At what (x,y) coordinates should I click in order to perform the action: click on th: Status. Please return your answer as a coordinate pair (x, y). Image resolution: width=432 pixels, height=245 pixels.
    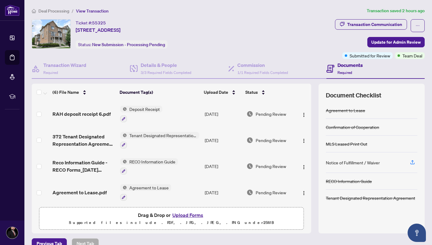
    Looking at the image, I should click on (269, 92).